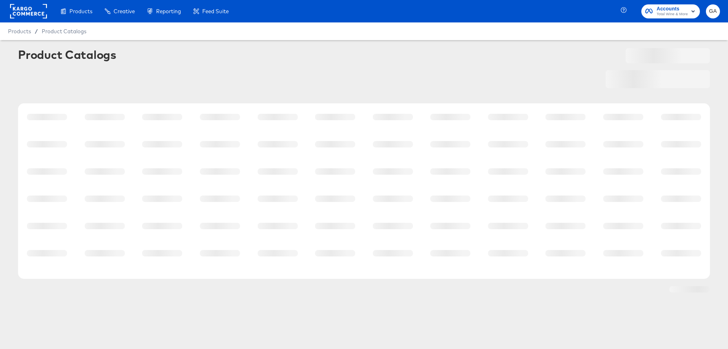  What do you see at coordinates (215, 11) in the screenshot?
I see `span: Feed Suite` at bounding box center [215, 11].